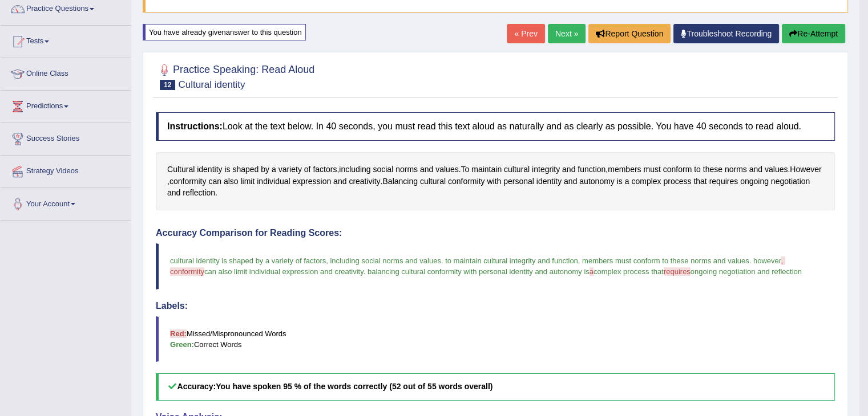 The image size is (868, 416). I want to click on div: You have already given answer to this question, so click(225, 32).